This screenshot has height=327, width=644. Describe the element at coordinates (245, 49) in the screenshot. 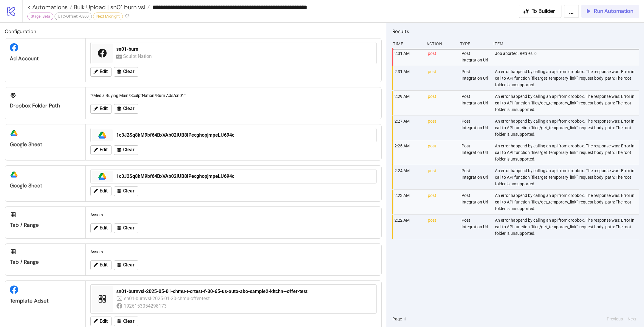

I see `div: sn01-burn` at that location.